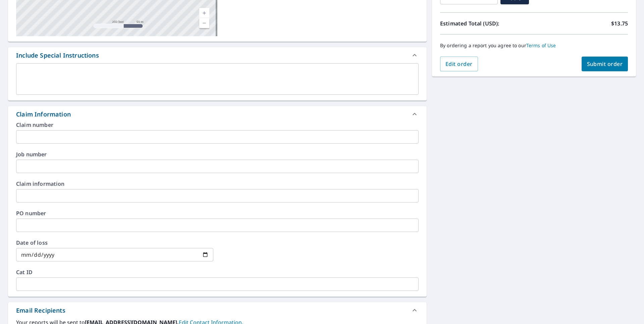 The height and width of the screenshot is (324, 644). What do you see at coordinates (487, 24) in the screenshot?
I see `p: Estimated Total (USD):` at bounding box center [487, 24].